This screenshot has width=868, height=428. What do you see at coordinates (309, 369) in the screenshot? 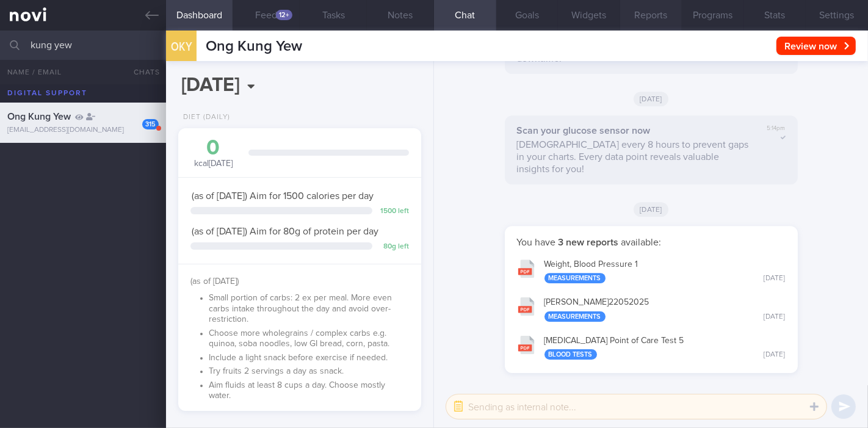
I see `li: Try fruits 2 servings a day as snack.` at bounding box center [309, 369].